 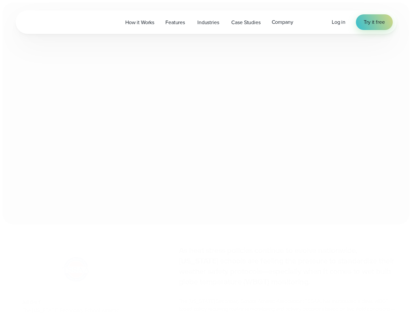 What do you see at coordinates (245, 22) in the screenshot?
I see `a: Case Studies` at bounding box center [245, 22].